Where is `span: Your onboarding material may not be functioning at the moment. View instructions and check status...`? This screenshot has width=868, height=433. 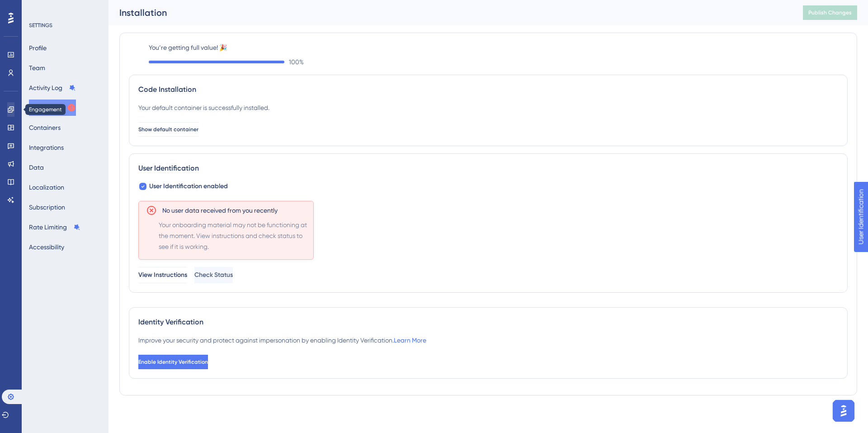 span: Your onboarding material may not be functioning at the moment. View instructions and check status... is located at coordinates (234, 236).